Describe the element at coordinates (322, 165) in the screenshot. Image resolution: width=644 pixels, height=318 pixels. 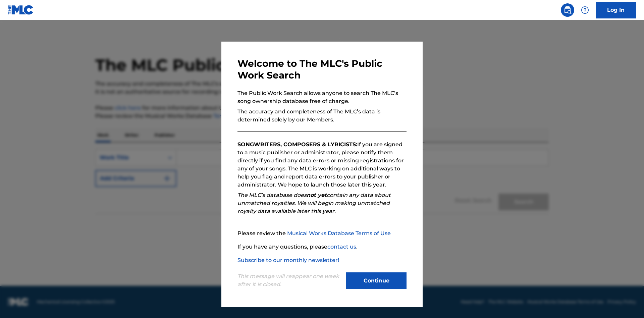
I see `p: If you are signed to a music publisher or administrator, please notify them directly if you find ...` at that location.